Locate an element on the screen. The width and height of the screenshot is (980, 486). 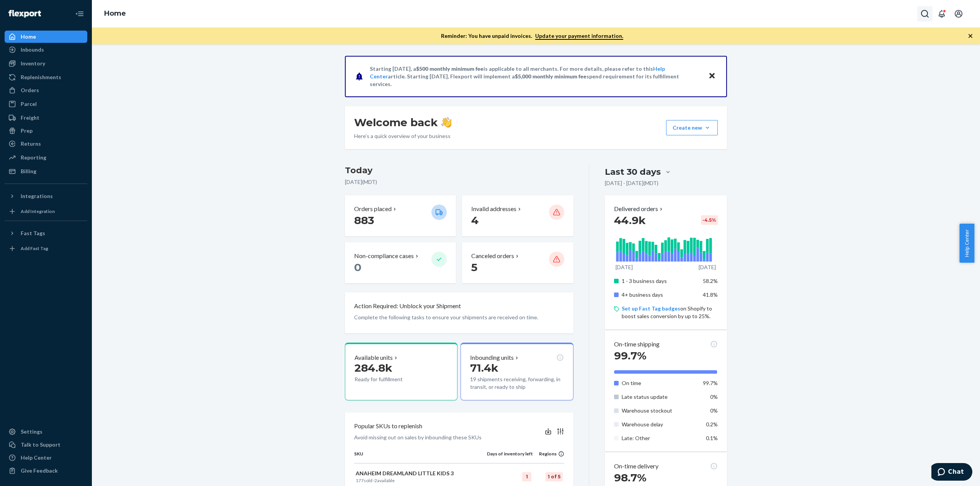
div: Add Integration is located at coordinates (37, 211).